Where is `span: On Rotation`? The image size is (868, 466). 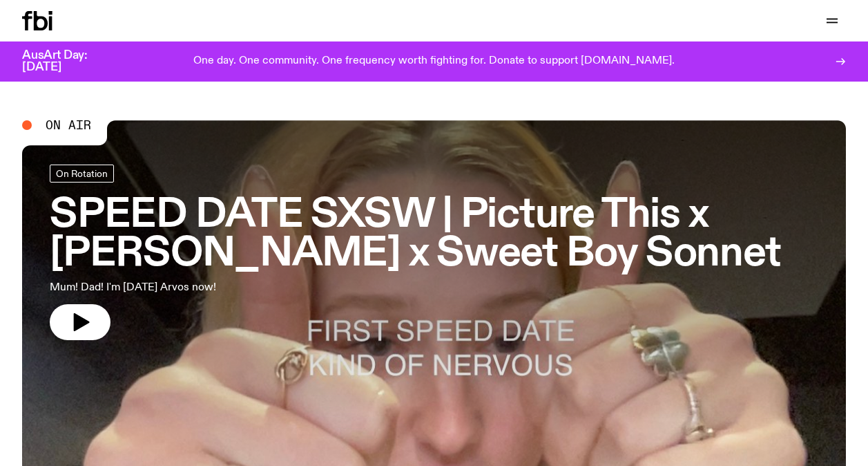
span: On Rotation is located at coordinates (81, 173).